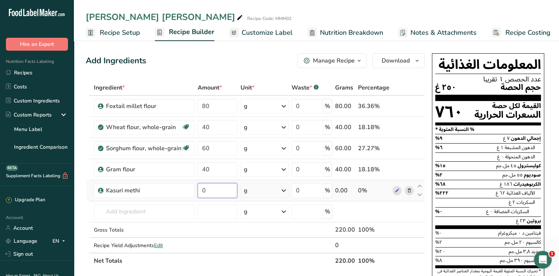 Image resolution: width=559 pixels, height=276 pixels. Describe the element at coordinates (334, 61) in the screenshot. I see `div: Manage Recipe` at that location.